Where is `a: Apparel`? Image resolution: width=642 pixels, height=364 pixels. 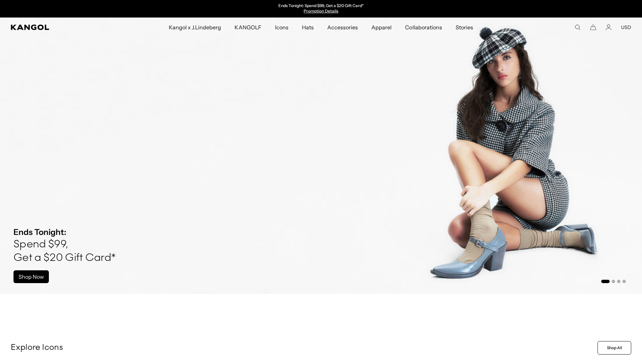
a: Apparel is located at coordinates (382, 27).